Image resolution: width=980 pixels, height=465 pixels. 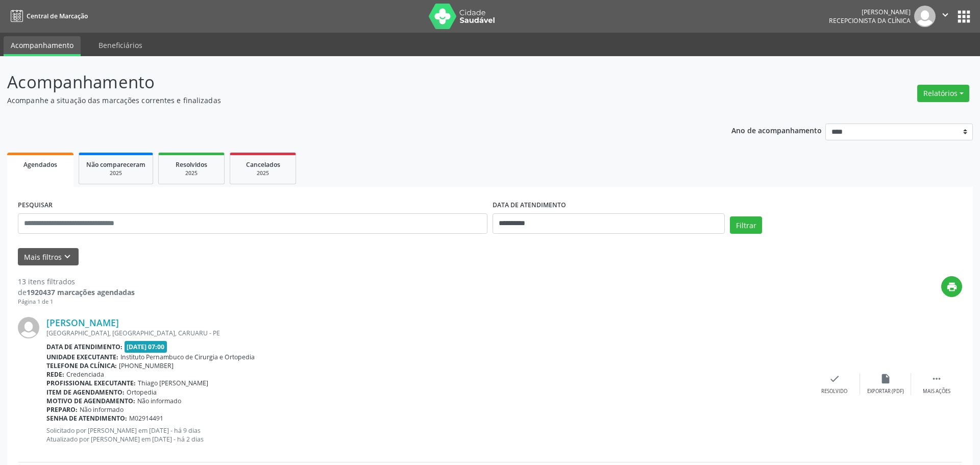 I want to click on span: Recepcionista da clínica, so click(x=870, y=20).